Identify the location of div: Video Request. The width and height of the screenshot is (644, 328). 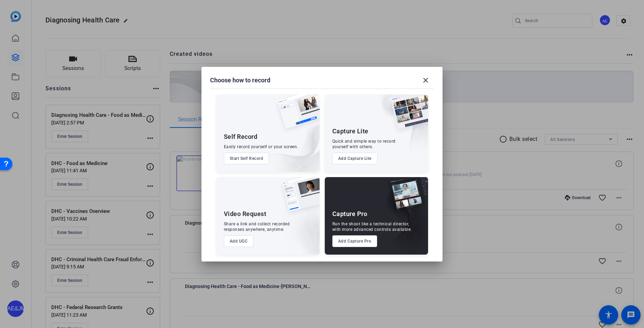
(245, 214).